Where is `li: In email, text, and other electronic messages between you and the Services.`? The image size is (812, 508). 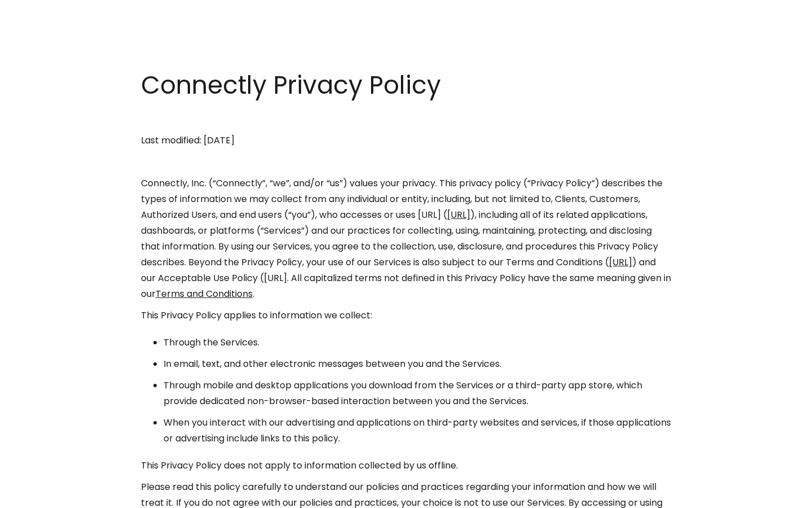
li: In email, text, and other electronic messages between you and the Services. is located at coordinates (417, 364).